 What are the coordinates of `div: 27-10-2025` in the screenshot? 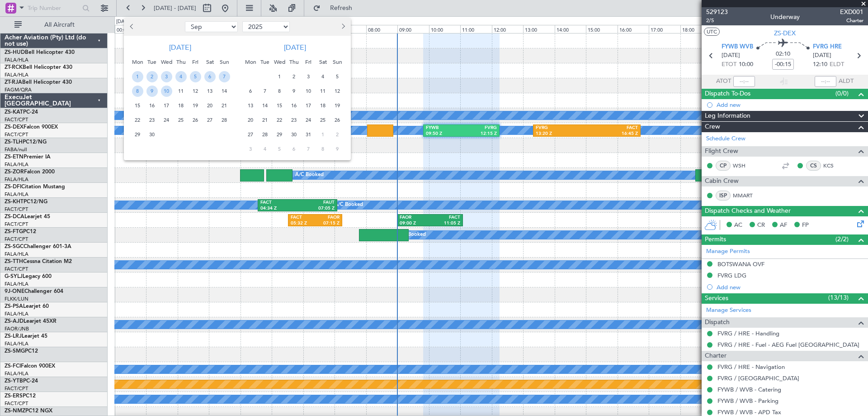 It's located at (250, 134).